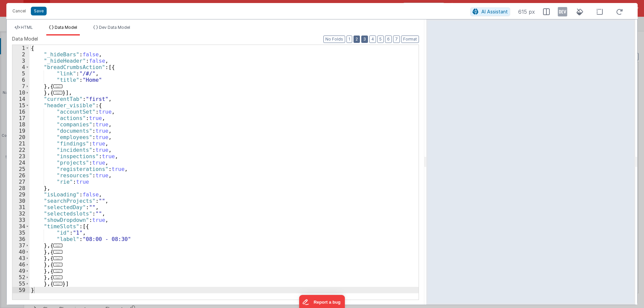 This screenshot has width=644, height=308. I want to click on button: AI Assistant, so click(490, 11).